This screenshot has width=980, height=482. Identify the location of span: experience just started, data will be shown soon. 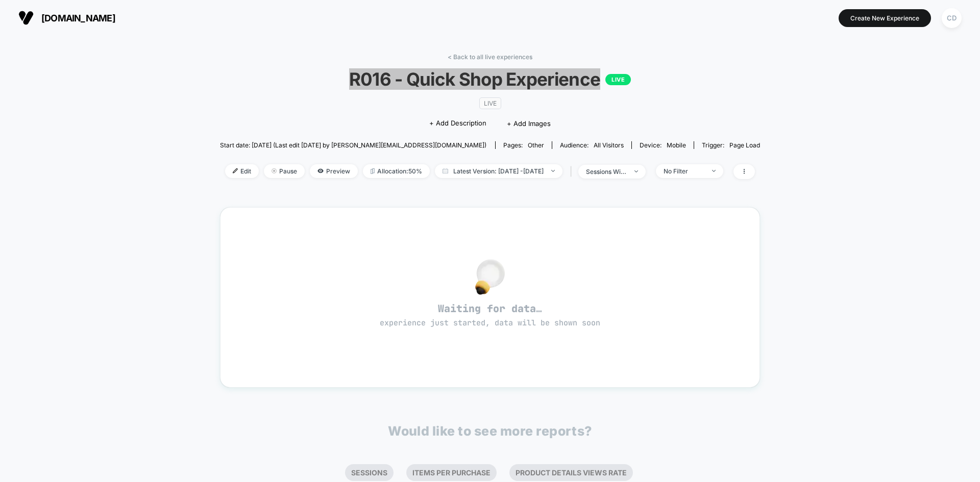
(490, 323).